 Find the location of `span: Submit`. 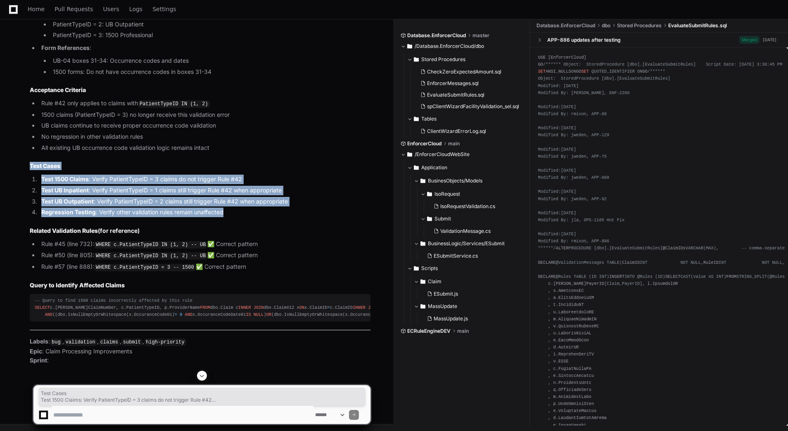

span: Submit is located at coordinates (443, 219).